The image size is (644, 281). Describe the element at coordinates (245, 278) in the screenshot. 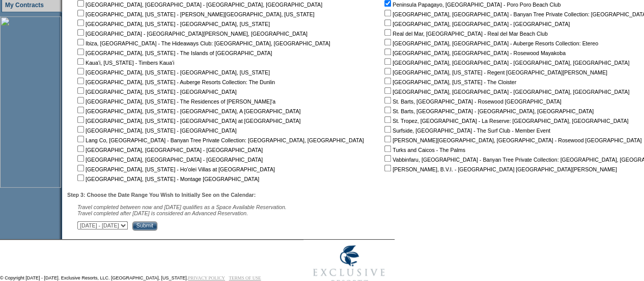

I see `a: TERMS OF USE` at that location.